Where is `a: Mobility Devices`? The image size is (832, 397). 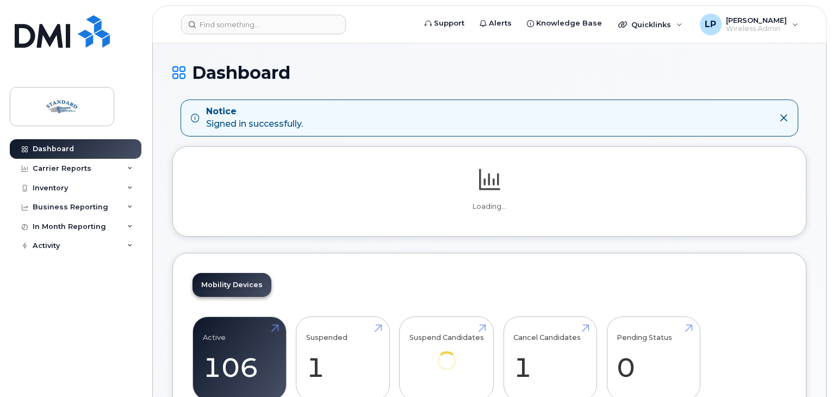
a: Mobility Devices is located at coordinates (232, 285).